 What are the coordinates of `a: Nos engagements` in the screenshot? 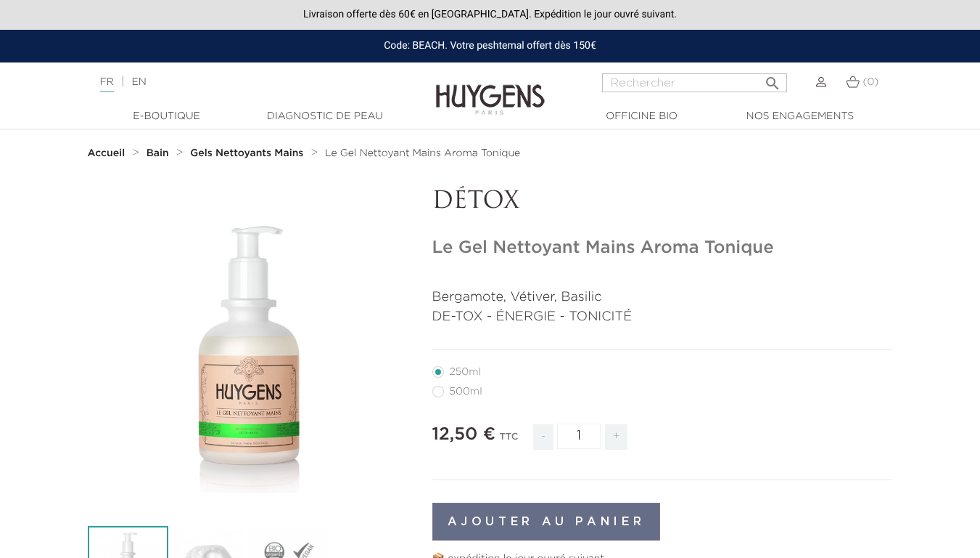 It's located at (800, 116).